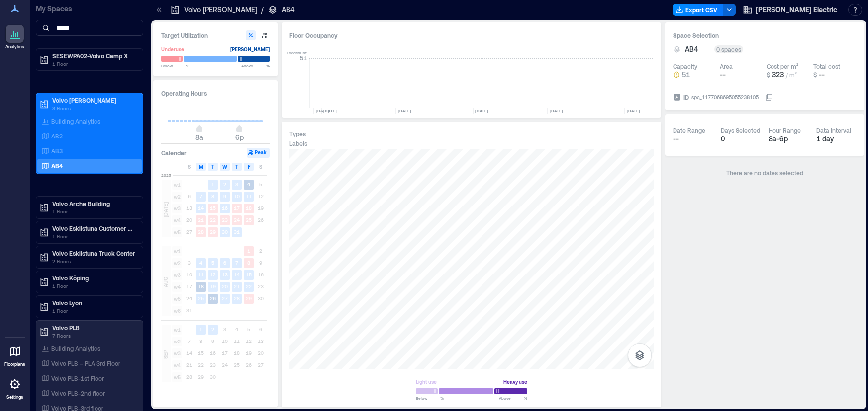 The image size is (868, 411). What do you see at coordinates (698, 10) in the screenshot?
I see `button: Export CSV` at bounding box center [698, 10].